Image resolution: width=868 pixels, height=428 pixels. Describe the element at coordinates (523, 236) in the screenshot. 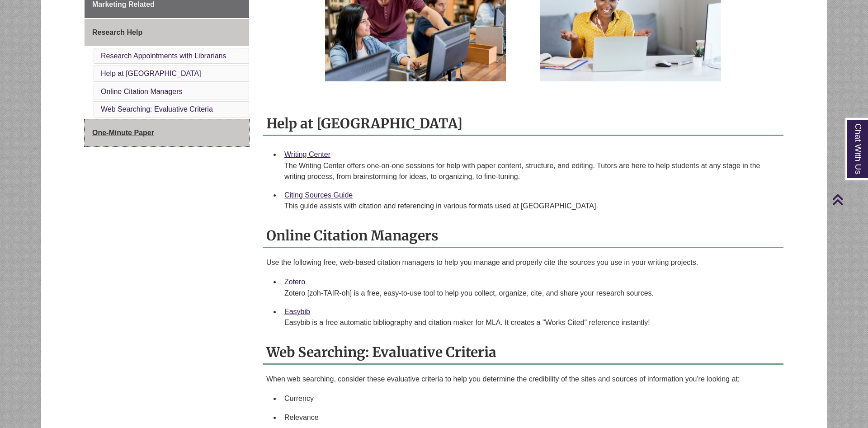

I see `h2: Online Citation Managers` at that location.